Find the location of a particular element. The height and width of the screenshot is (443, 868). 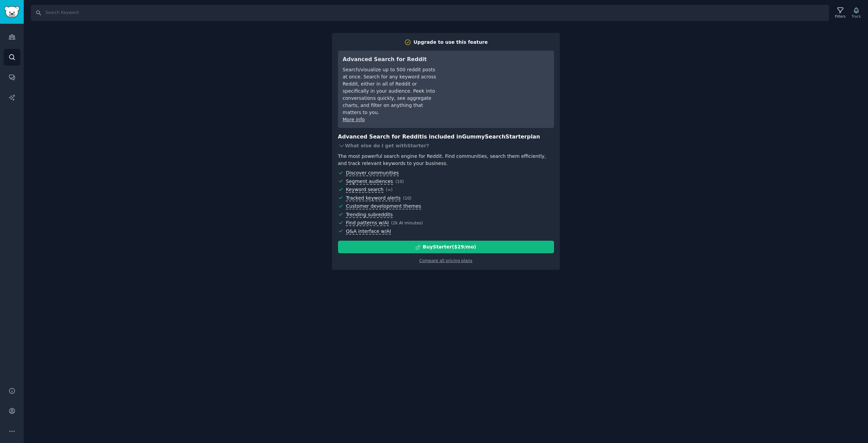

a: Compare all pricing plans is located at coordinates (446, 260).